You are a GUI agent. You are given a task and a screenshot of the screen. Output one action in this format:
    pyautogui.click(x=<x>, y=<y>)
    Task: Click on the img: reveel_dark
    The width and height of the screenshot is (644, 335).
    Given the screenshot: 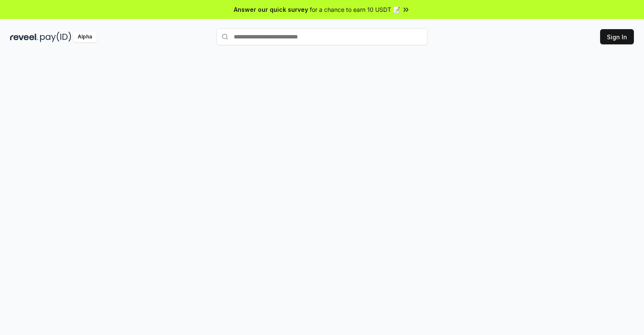 What is the action you would take?
    pyautogui.click(x=24, y=37)
    